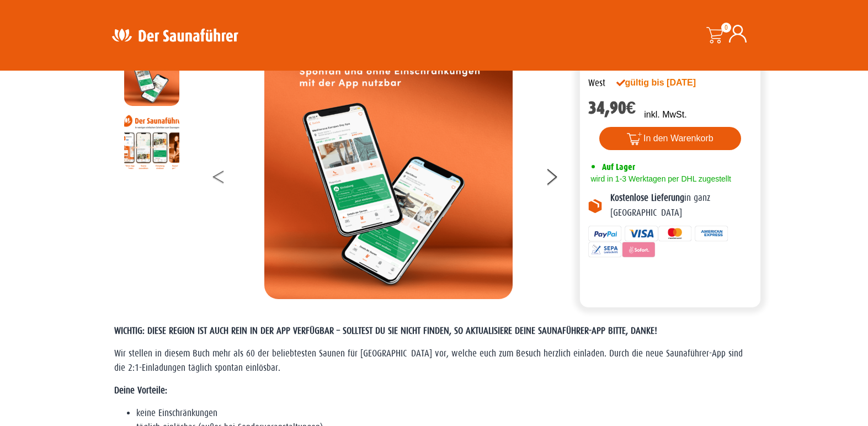 This screenshot has width=868, height=426. What do you see at coordinates (612, 108) in the screenshot?
I see `bdi: 34,90` at bounding box center [612, 108].